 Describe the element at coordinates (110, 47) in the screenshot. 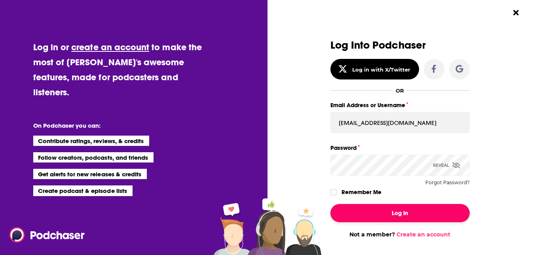

I see `a: create an account` at that location.